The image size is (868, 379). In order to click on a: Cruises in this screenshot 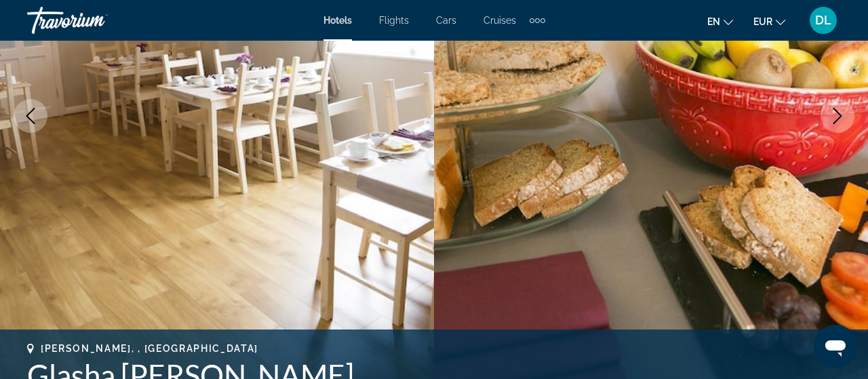, I will do `click(499, 20)`.